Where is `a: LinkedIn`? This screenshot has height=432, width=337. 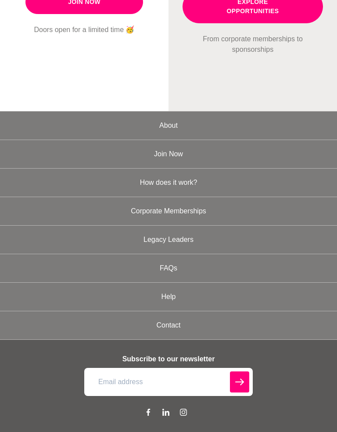 a: LinkedIn is located at coordinates (166, 413).